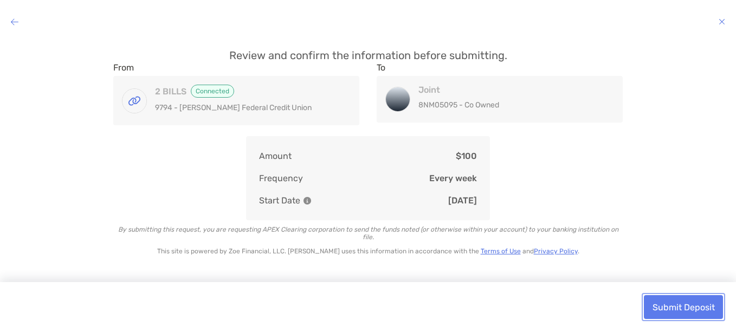 Image resolution: width=736 pixels, height=332 pixels. What do you see at coordinates (556, 251) in the screenshot?
I see `a: Privacy Policy` at bounding box center [556, 251].